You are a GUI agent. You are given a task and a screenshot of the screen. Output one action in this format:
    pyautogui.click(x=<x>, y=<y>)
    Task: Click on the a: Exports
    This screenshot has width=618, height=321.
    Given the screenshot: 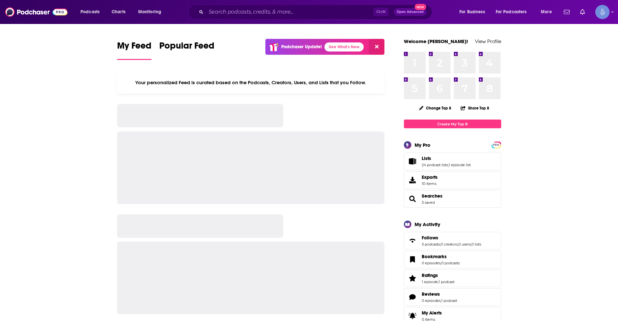 What is the action you would take?
    pyautogui.click(x=452, y=180)
    